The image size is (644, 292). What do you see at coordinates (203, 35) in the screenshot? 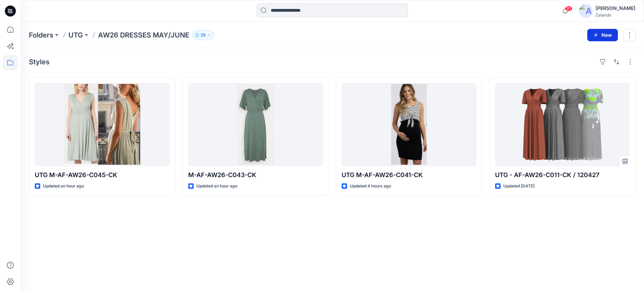
I see `button: 29` at bounding box center [203, 35].